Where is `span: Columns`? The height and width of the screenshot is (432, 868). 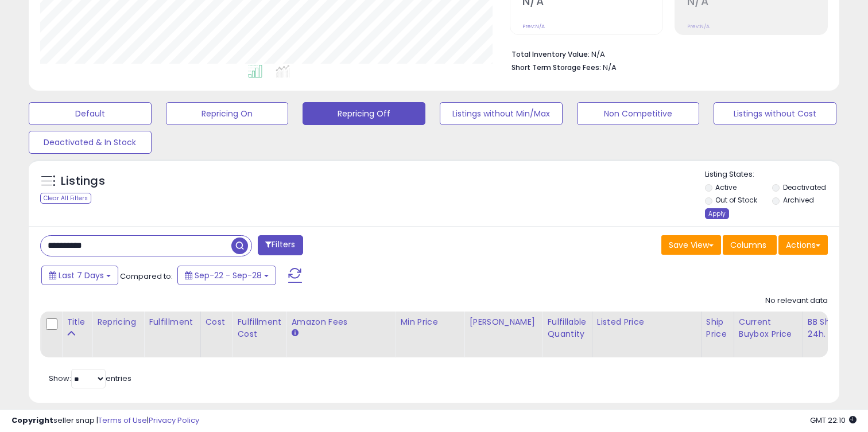 span: Columns is located at coordinates (748, 245).